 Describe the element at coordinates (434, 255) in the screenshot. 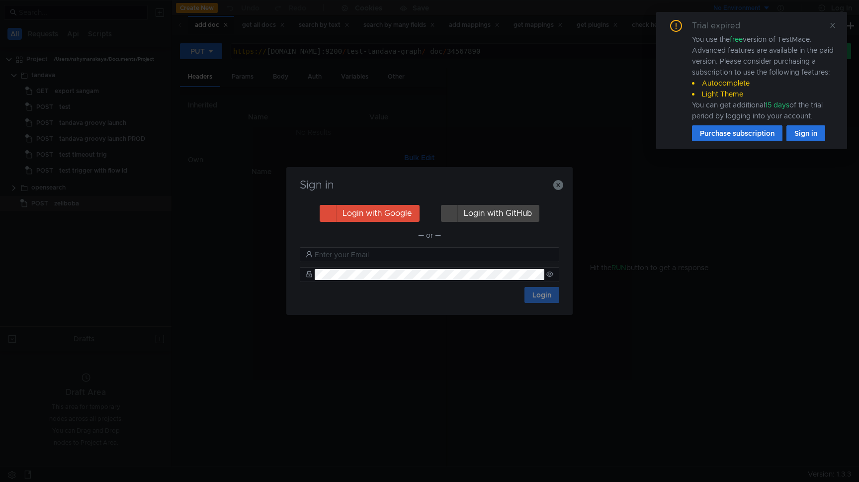

I see `input: Enter your Email` at that location.